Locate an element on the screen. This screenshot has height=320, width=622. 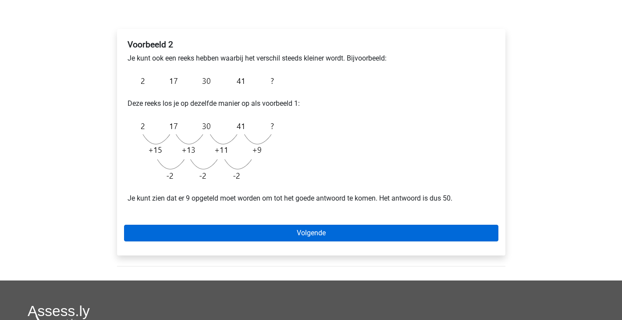
p: Je kunt zien dat er 9 opgeteld moet worden om tot het goede antwoord te komen. Het antwoord is du... is located at coordinates (311, 198).